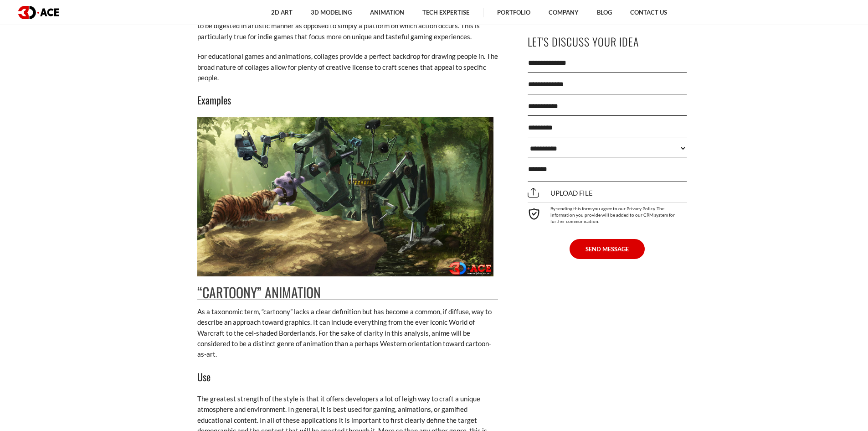 This screenshot has width=868, height=431. I want to click on div: By sending this form you agree to our Privacy Policy. The information you provide will be added t..., so click(607, 213).